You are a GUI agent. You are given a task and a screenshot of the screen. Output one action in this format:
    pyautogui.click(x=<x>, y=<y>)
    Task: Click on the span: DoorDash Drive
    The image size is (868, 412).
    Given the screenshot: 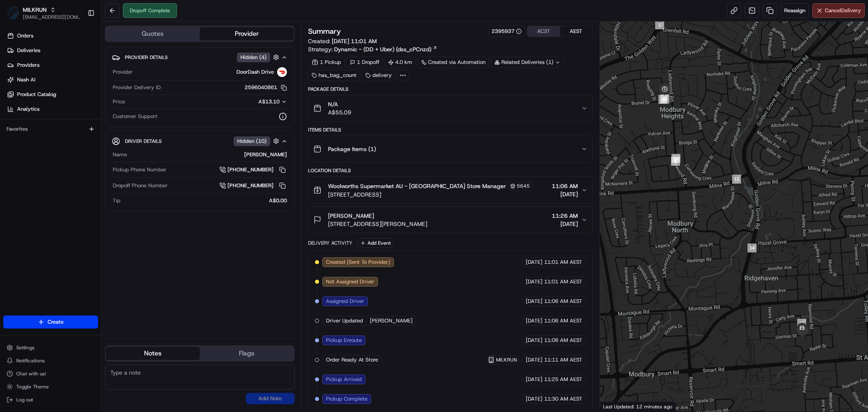 What is the action you would take?
    pyautogui.click(x=255, y=72)
    